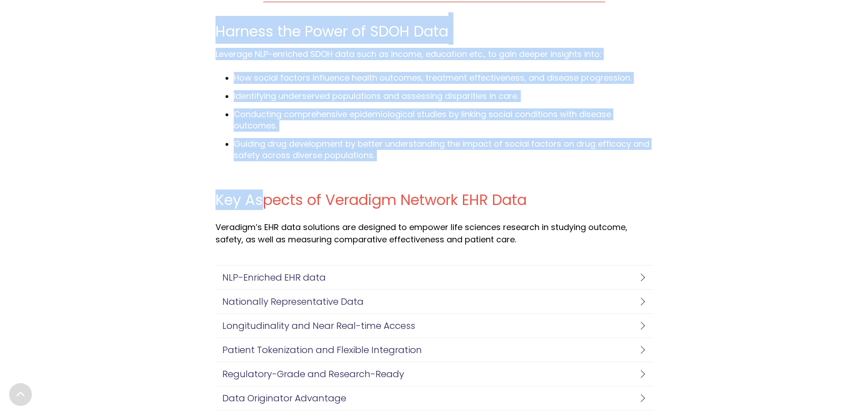  Describe the element at coordinates (432, 374) in the screenshot. I see `h4: Regulatory-Grade and Research-Ready` at that location.